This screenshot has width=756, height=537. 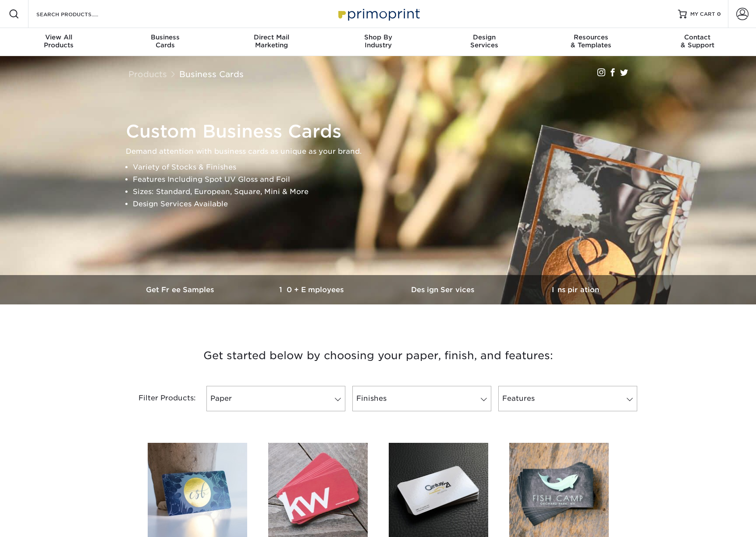 What do you see at coordinates (382, 152) in the screenshot?
I see `p: Demand attention with business cards as unique as your brand.` at bounding box center [382, 152].